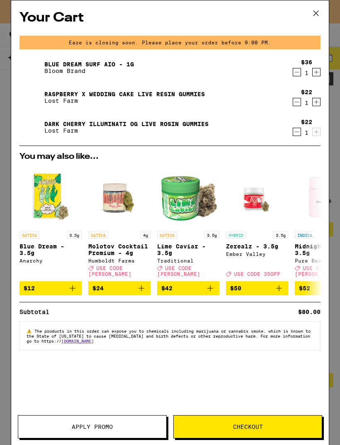 The width and height of the screenshot is (340, 445). Describe the element at coordinates (257, 196) in the screenshot. I see `img: Ember Valley - Zerealz - 3.5g` at that location.